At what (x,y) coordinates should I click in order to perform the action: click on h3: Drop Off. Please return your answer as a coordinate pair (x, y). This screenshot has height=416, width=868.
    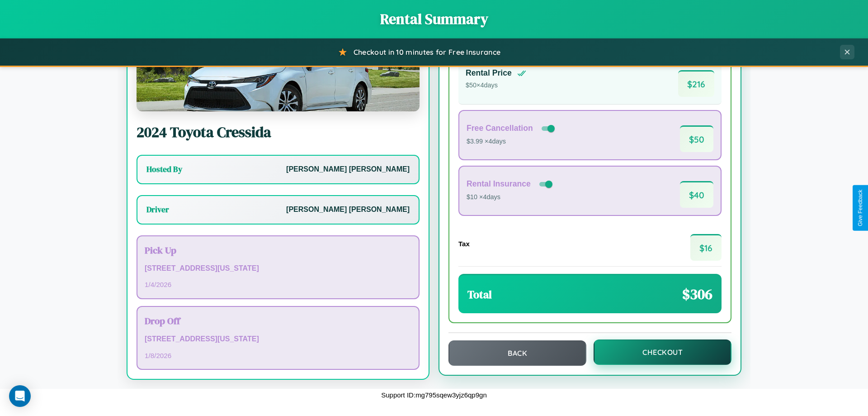
    Looking at the image, I should click on (278, 320).